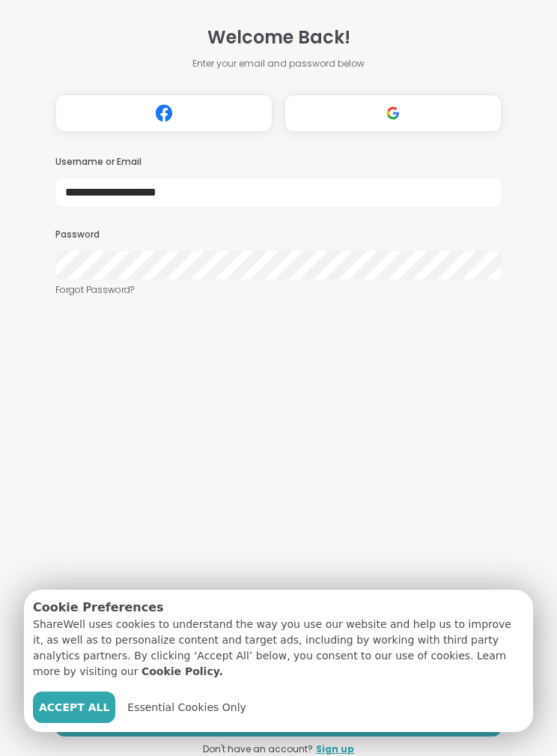 This screenshot has height=756, width=557. Describe the element at coordinates (278, 648) in the screenshot. I see `p: ShareWell uses cookies to understand the way you use our website and help us to improve it, as we...` at that location.